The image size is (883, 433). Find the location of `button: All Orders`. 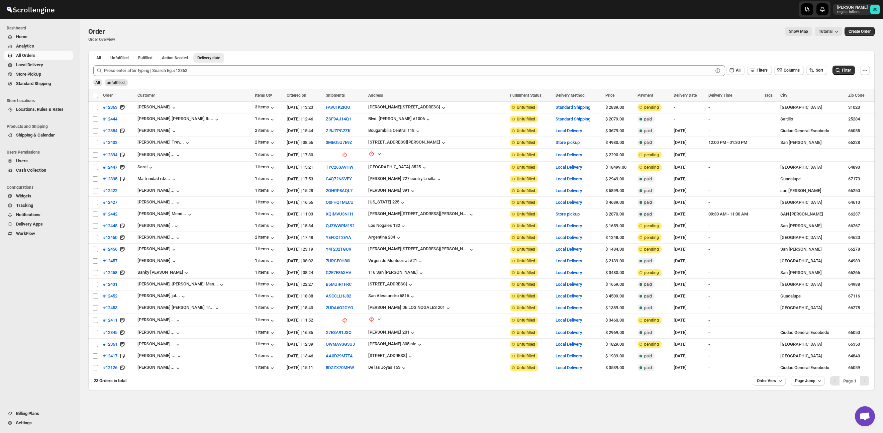

button: All Orders is located at coordinates (38, 56).